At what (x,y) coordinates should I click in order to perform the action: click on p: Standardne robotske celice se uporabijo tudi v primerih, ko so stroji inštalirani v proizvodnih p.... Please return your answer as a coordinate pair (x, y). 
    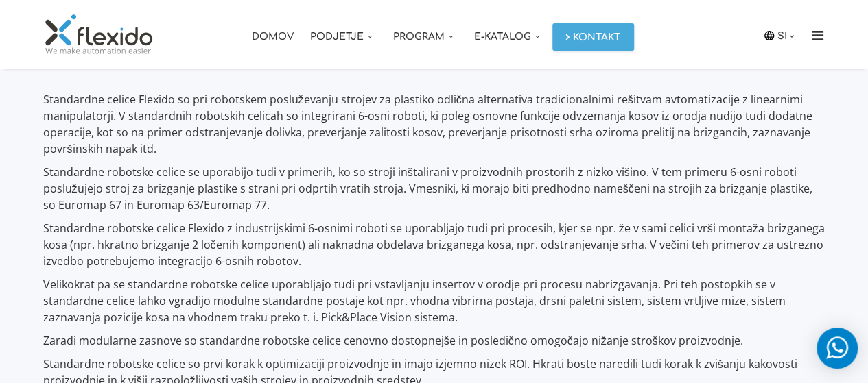
    Looking at the image, I should click on (434, 188).